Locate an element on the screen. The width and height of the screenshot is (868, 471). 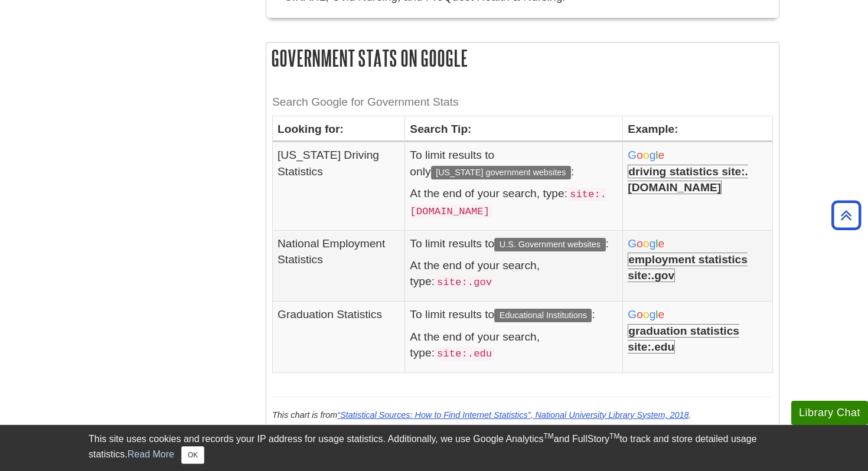
td: National Employment Statistics is located at coordinates (339, 266).